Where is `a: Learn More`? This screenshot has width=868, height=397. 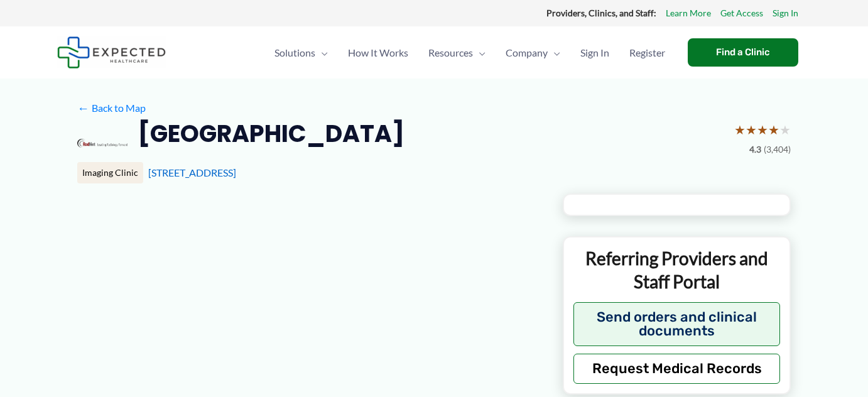
a: Learn More is located at coordinates (688, 13).